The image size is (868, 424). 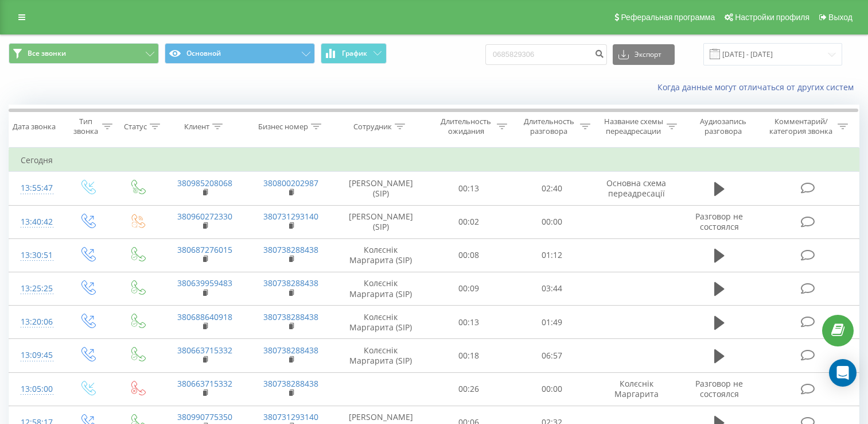 I want to click on a: 380960272330, so click(x=205, y=216).